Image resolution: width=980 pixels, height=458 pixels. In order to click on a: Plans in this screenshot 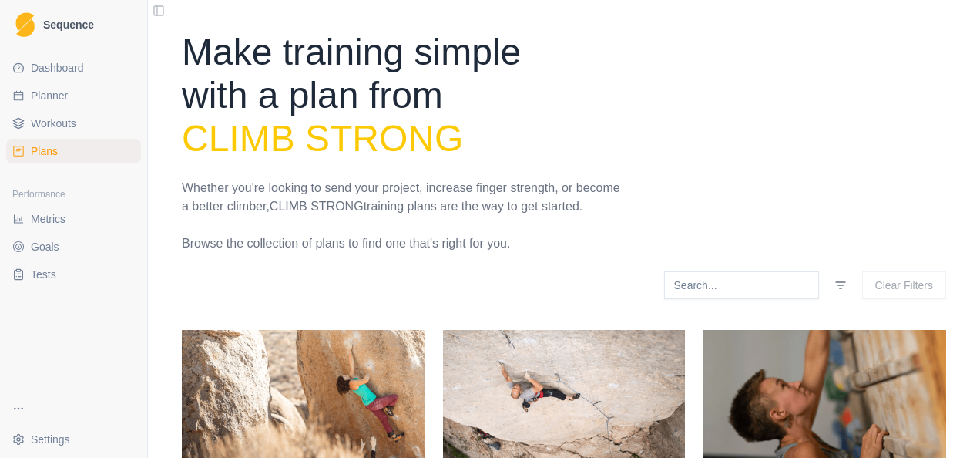, I will do `click(73, 151)`.